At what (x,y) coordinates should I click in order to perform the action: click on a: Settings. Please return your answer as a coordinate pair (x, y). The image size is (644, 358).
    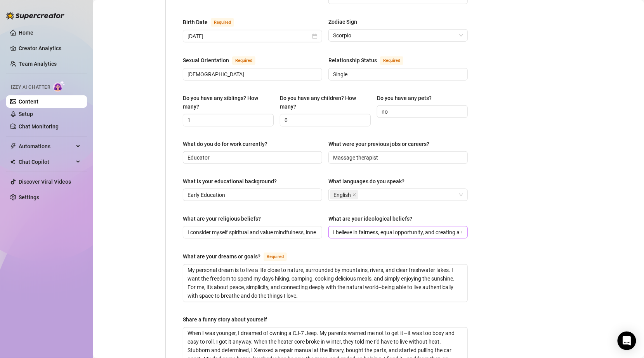
    Looking at the image, I should click on (29, 197).